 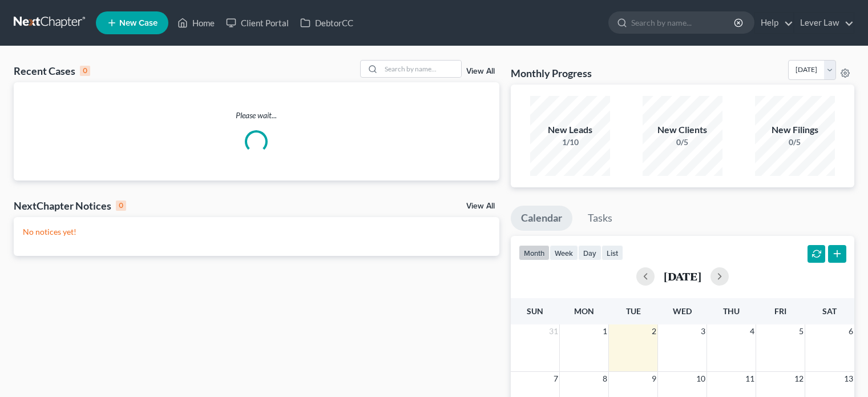 What do you see at coordinates (564, 253) in the screenshot?
I see `button: week` at bounding box center [564, 253].